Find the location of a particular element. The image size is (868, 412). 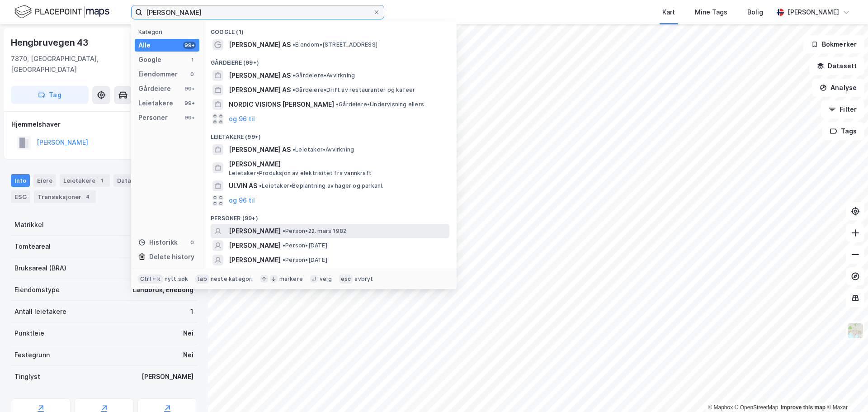

div: Gårdeiere is located at coordinates (154, 89).